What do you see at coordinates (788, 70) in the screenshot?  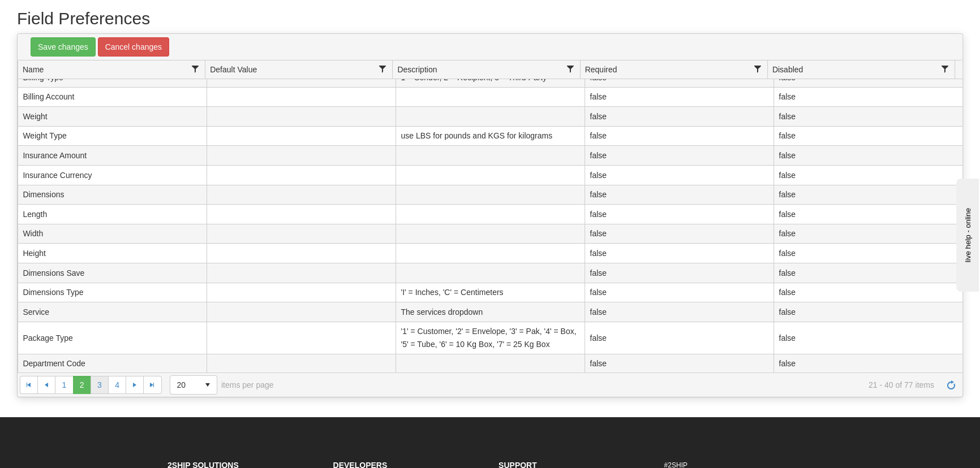 I see `span: Disabled` at bounding box center [788, 70].